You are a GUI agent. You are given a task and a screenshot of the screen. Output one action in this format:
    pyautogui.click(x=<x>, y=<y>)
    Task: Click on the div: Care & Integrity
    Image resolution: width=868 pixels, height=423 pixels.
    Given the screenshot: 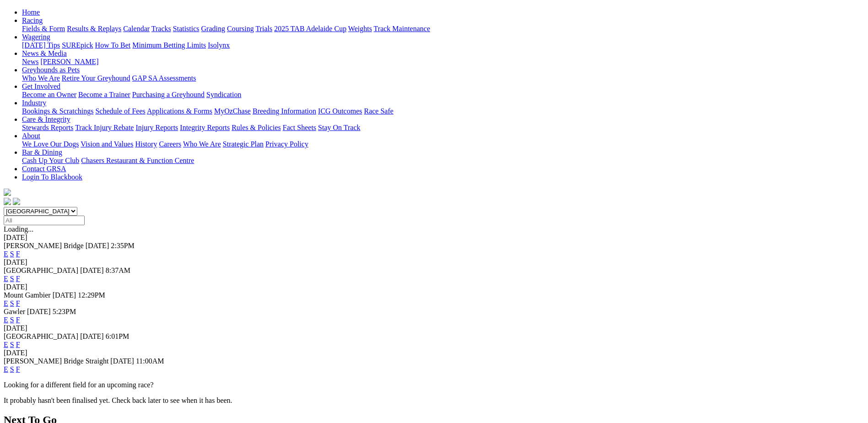 What is the action you would take?
    pyautogui.click(x=443, y=128)
    